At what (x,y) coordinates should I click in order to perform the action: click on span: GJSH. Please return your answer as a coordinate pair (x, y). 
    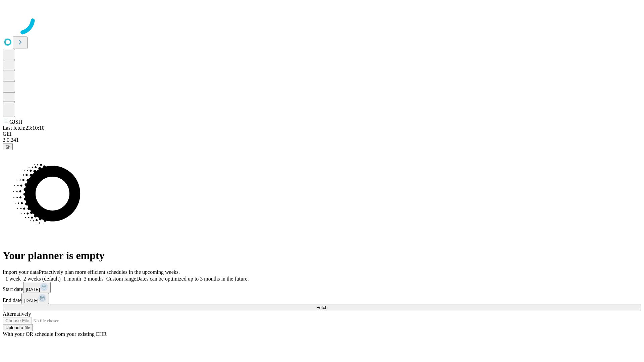
    Looking at the image, I should click on (16, 122).